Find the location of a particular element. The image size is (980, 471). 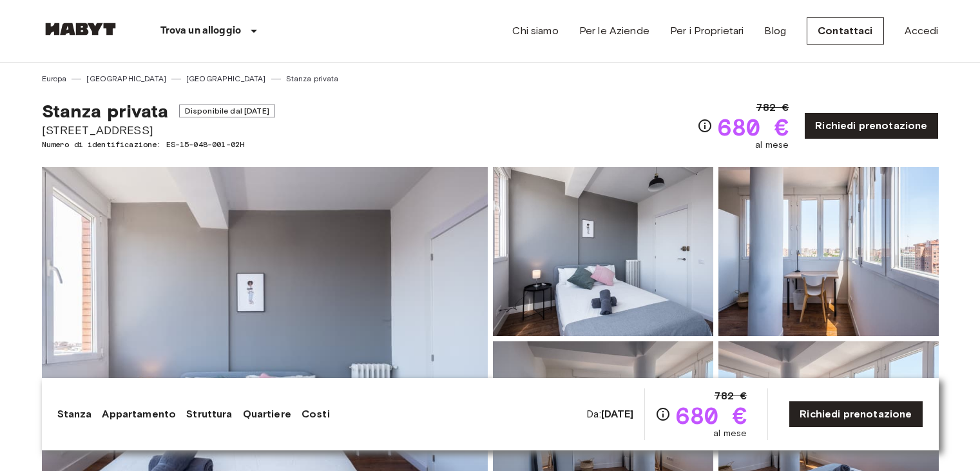

a: Struttura is located at coordinates (209, 414).